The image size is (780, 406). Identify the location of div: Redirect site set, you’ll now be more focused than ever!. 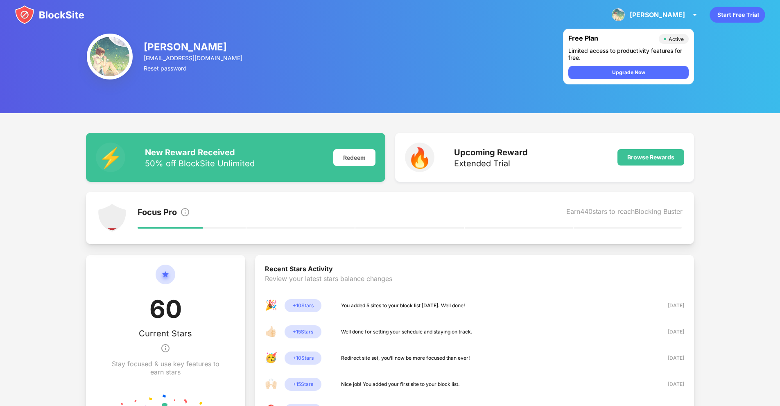
(405, 358).